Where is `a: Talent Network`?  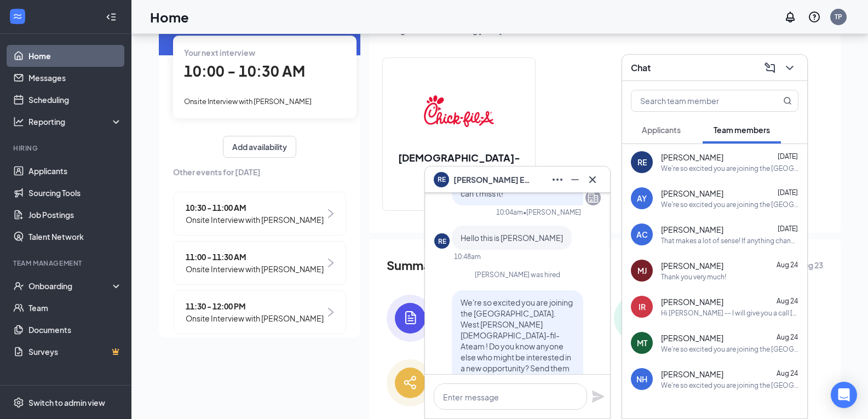 a: Talent Network is located at coordinates (75, 237).